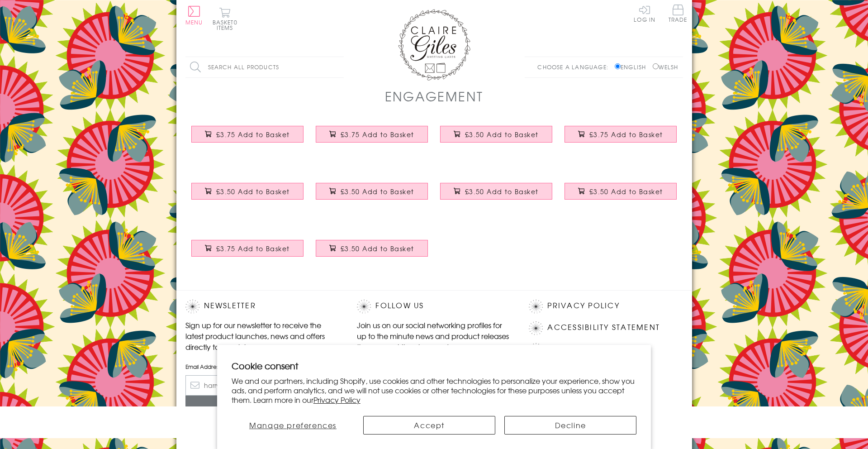 The width and height of the screenshot is (868, 449). I want to click on a: Blog, so click(559, 349).